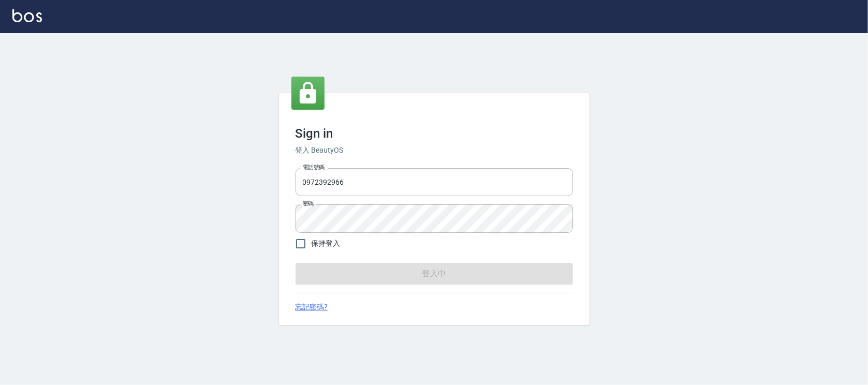 The height and width of the screenshot is (385, 868). Describe the element at coordinates (434, 134) in the screenshot. I see `h3: Sign in` at that location.